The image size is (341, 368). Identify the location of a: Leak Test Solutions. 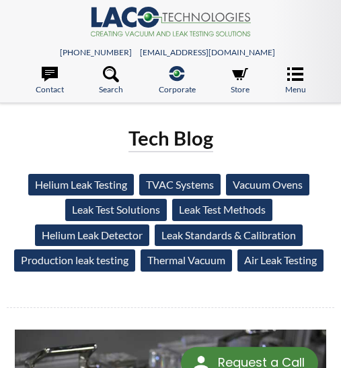
(116, 209).